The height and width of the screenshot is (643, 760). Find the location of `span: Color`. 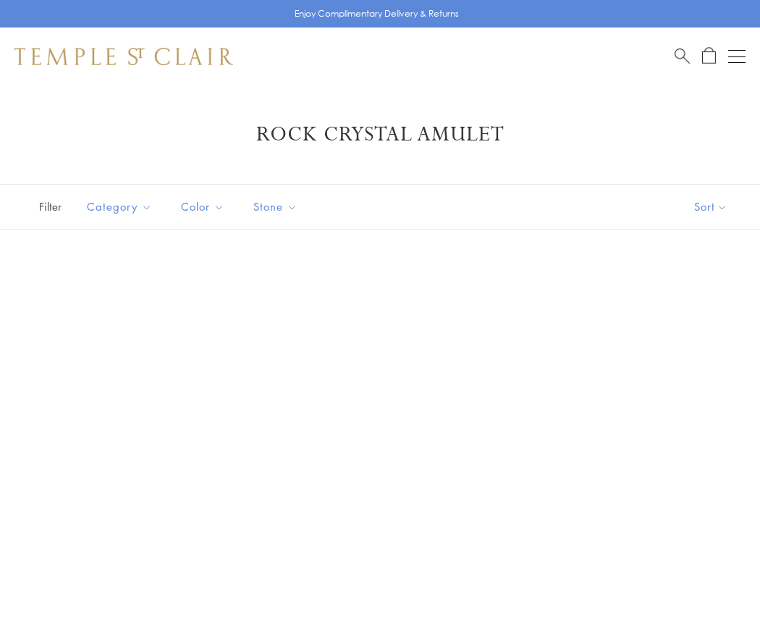

span: Color is located at coordinates (204, 206).